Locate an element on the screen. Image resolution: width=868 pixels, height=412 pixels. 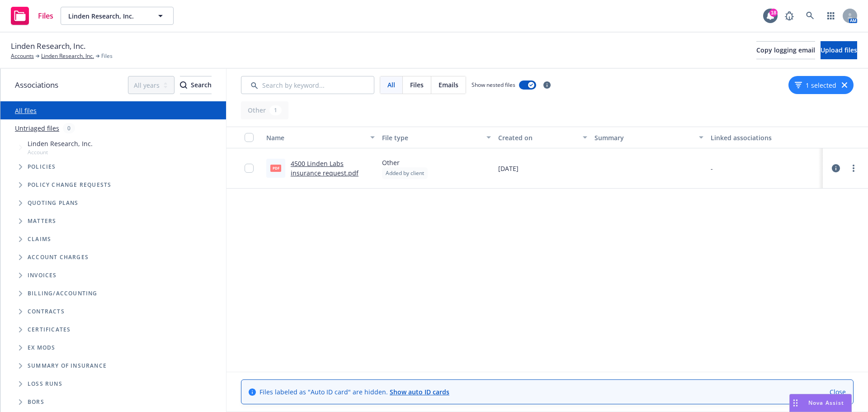
span: BORs is located at coordinates (35, 402).